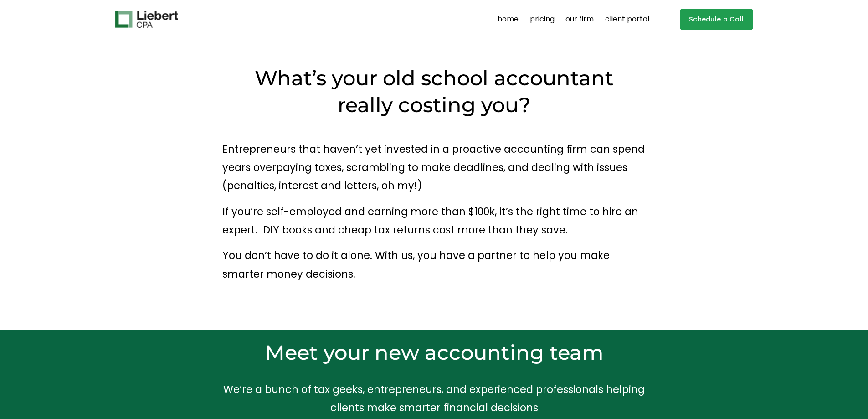 The height and width of the screenshot is (419, 868). I want to click on p: You don’t have to do it alone. With us, you have a partner to help you make smarter money decisions., so click(434, 264).